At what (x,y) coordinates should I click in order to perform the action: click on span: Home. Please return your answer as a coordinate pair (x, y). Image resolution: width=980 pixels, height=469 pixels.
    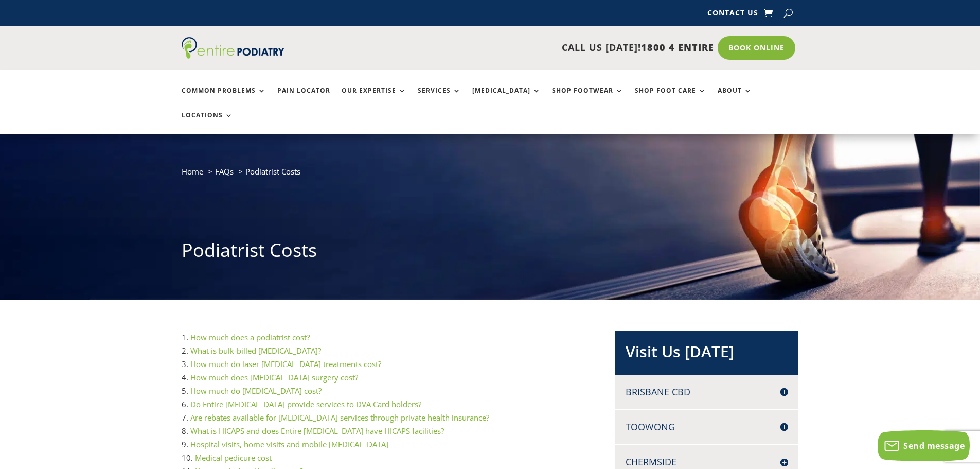
    Looking at the image, I should click on (192, 171).